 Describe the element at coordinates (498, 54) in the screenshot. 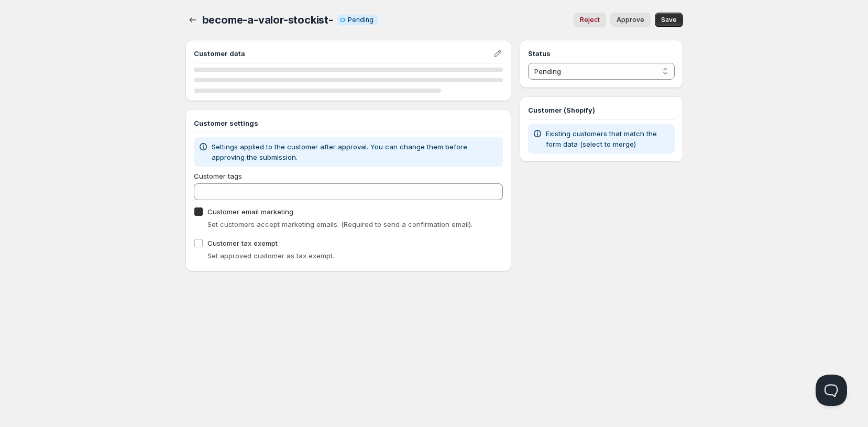

I see `button: Edit` at that location.